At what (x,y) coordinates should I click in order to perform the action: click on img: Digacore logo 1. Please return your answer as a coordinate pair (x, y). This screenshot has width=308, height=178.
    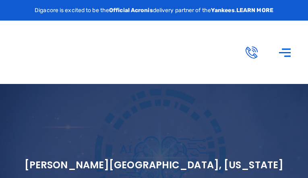
    Looking at the image, I should click on (84, 52).